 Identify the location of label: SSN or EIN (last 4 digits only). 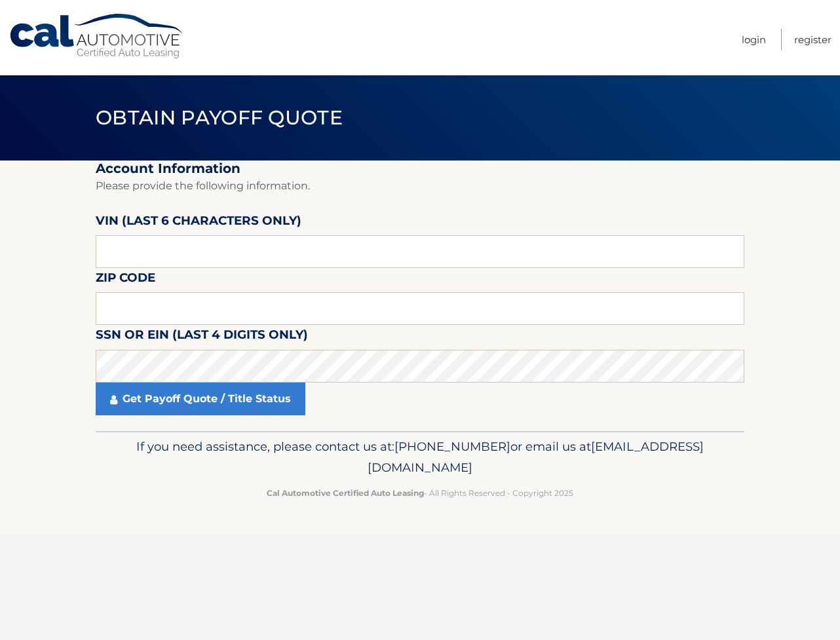
(202, 337).